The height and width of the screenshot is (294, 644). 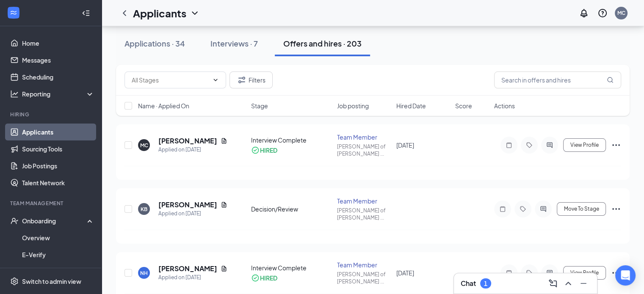 I want to click on div: Applications · 34, so click(x=154, y=43).